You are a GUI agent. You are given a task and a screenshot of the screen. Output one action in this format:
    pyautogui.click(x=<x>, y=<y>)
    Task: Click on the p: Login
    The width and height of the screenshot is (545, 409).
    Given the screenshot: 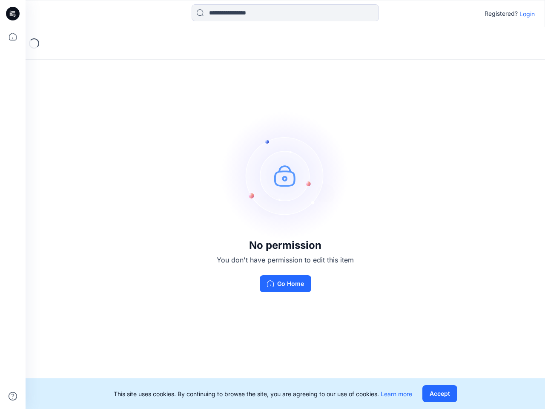 What is the action you would take?
    pyautogui.click(x=527, y=14)
    